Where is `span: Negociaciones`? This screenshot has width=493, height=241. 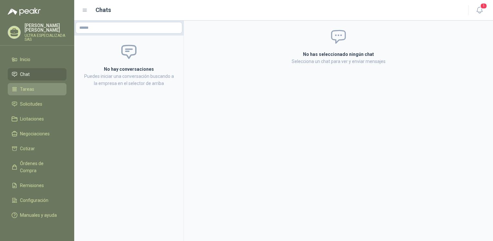
span: Negociaciones is located at coordinates (35, 134).